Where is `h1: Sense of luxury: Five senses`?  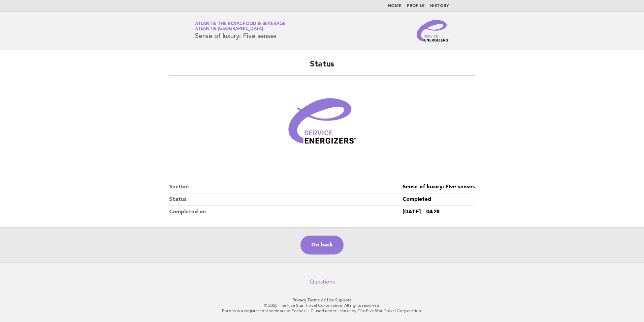
h1: Sense of luxury: Five senses is located at coordinates (240, 30).